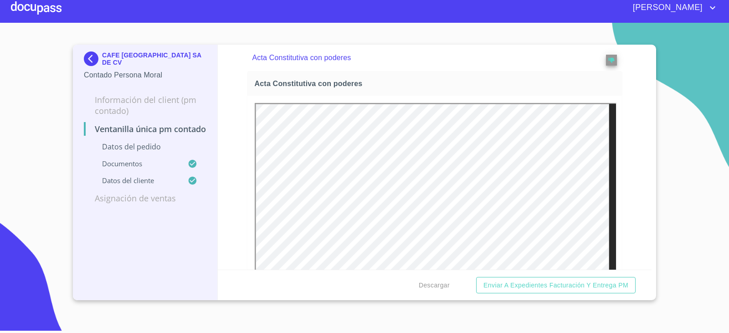 The height and width of the screenshot is (333, 729). I want to click on button: account of current user, so click(672, 8).